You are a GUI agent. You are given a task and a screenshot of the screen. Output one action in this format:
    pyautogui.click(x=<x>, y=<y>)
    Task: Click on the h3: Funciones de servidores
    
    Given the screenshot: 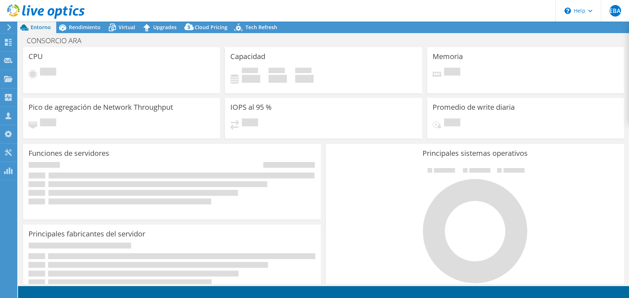 What is the action you would take?
    pyautogui.click(x=69, y=154)
    